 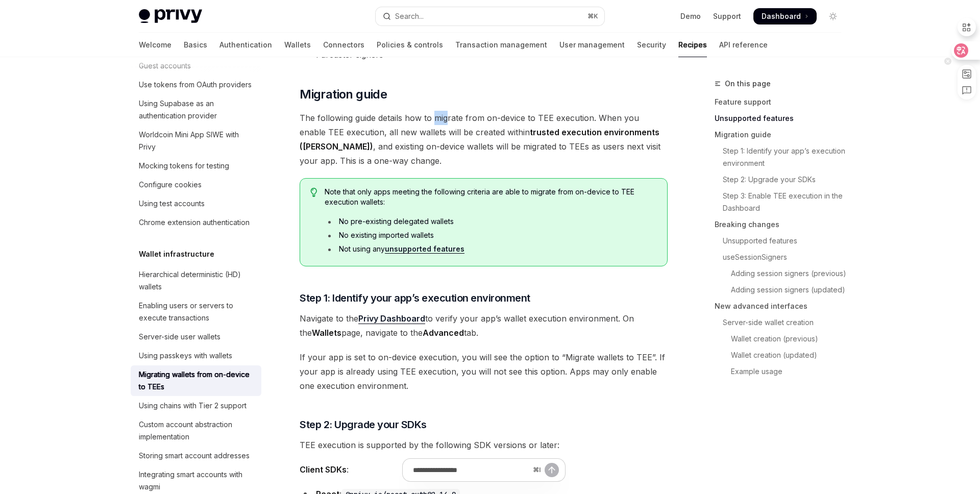 I want to click on a: Enabling users or servers to execute transactions, so click(x=196, y=311).